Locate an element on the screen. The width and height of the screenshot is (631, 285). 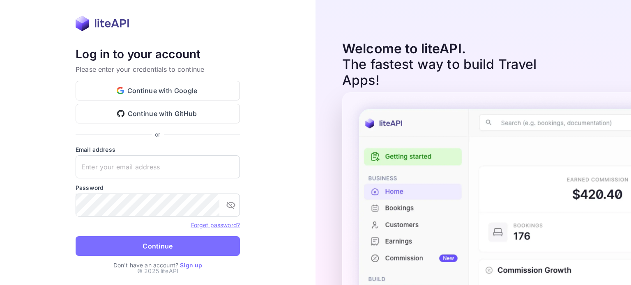
img: liteapi is located at coordinates (104, 23).